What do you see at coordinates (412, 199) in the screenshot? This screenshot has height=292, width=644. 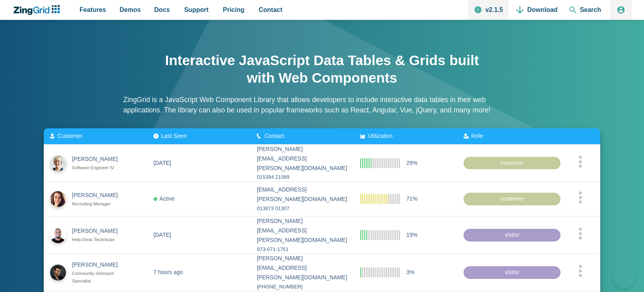 I see `span: 71%` at bounding box center [412, 199].